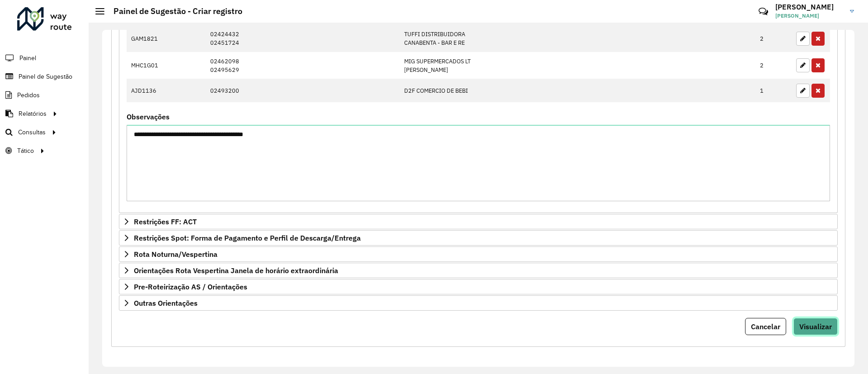  I want to click on td: TUFFI DISTRIBUIDORA CANABENTA - BAR E RE, so click(577, 38).